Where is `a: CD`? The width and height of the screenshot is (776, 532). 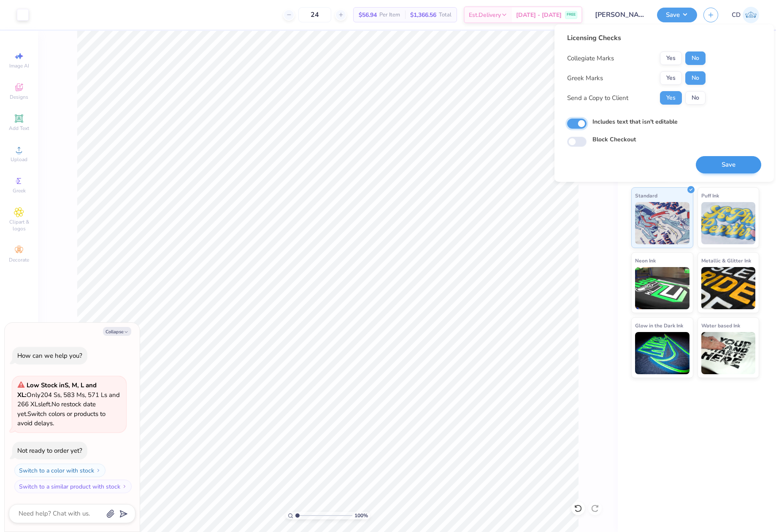
a: CD is located at coordinates (745, 15).